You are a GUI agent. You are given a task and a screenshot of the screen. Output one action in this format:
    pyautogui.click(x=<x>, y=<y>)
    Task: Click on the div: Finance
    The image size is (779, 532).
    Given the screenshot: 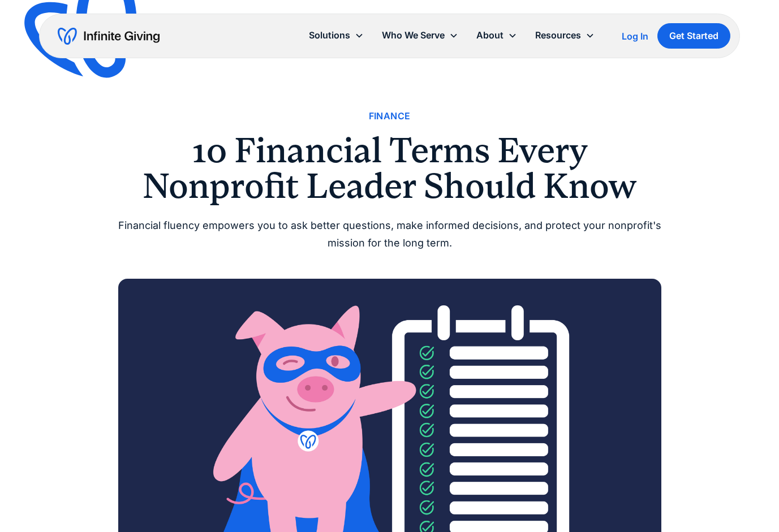 What is the action you would take?
    pyautogui.click(x=390, y=116)
    